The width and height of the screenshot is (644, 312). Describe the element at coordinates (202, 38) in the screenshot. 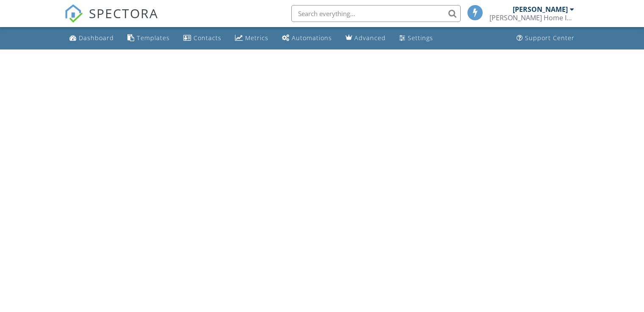

I see `a: Contacts` at that location.